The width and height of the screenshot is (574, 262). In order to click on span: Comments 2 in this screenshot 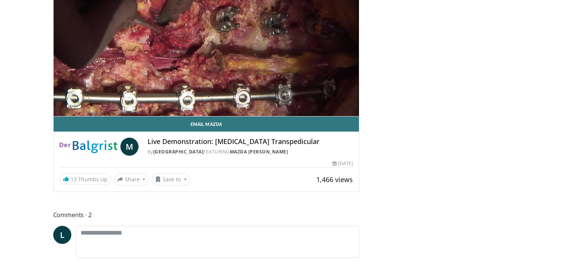, I will do `click(206, 215)`.